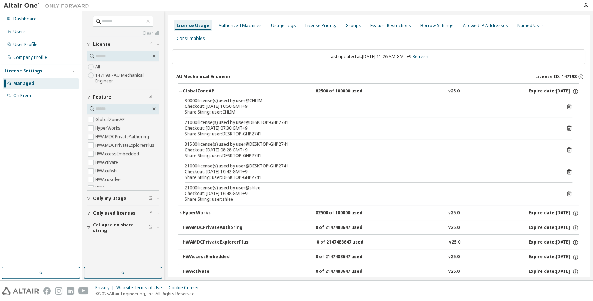 The image size is (593, 301). Describe the element at coordinates (215, 257) in the screenshot. I see `div: HWAccessEmbedded` at that location.